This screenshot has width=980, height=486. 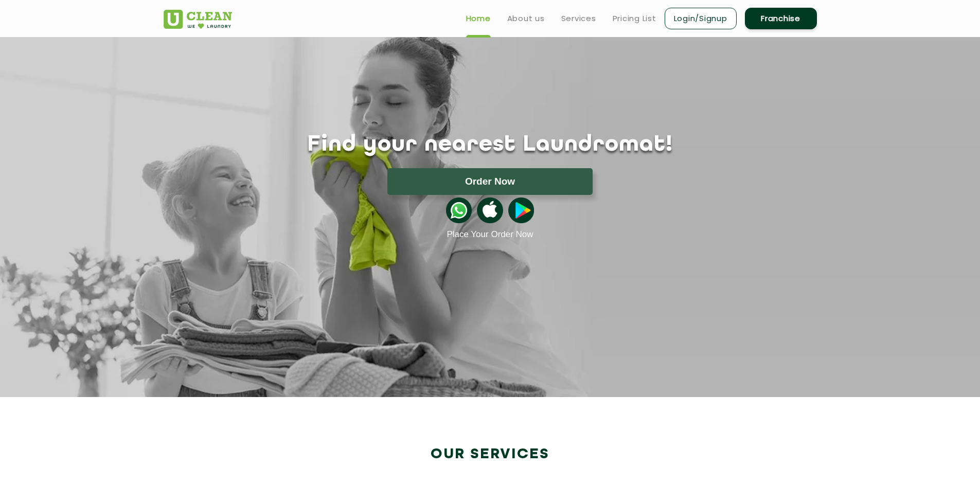 What do you see at coordinates (489, 211) in the screenshot?
I see `img: apple-icon.png` at bounding box center [489, 211].